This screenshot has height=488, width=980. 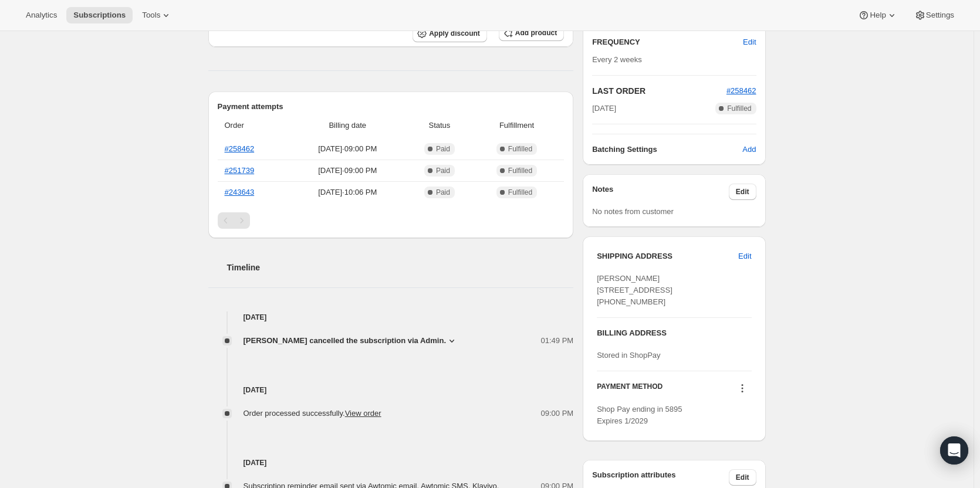 What do you see at coordinates (617, 59) in the screenshot?
I see `span: Every 2 weeks` at bounding box center [617, 59].